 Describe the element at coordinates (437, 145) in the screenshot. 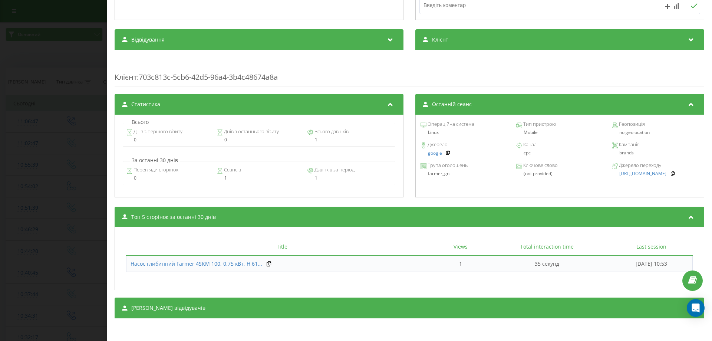

I see `span: Джерело` at that location.